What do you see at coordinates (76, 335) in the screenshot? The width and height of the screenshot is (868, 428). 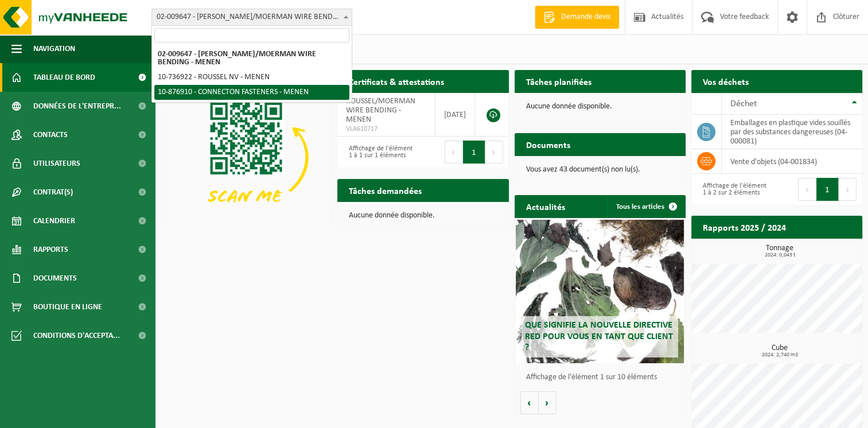 I see `span: Conditions d'accepta...` at bounding box center [76, 335].